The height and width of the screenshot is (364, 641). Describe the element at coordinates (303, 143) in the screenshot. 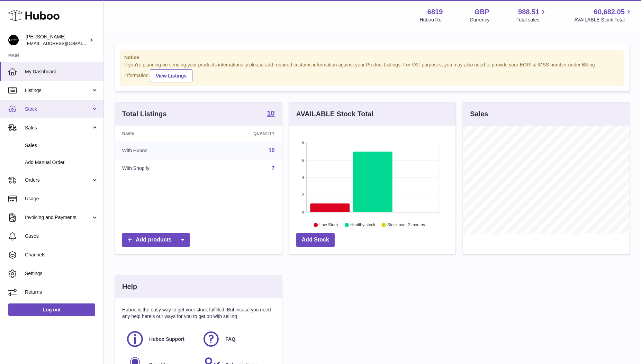

I see `text: 8` at that location.